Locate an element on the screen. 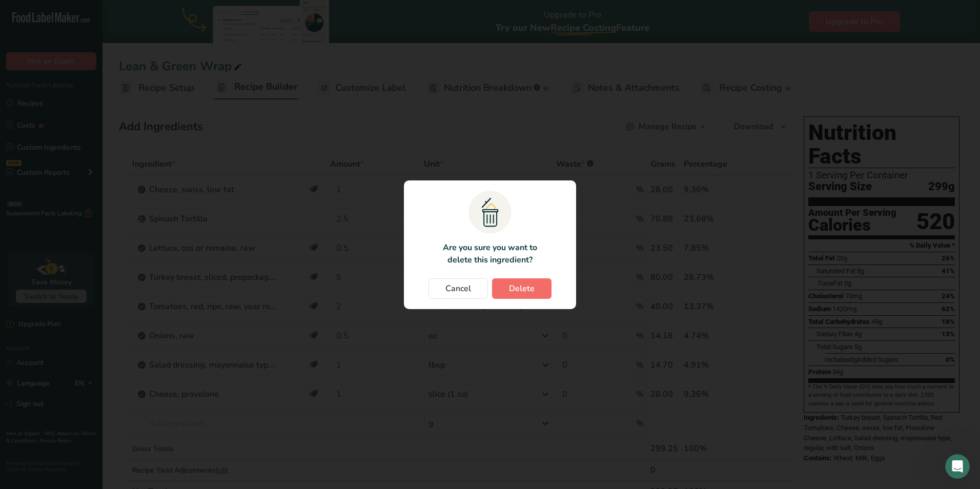 Image resolution: width=980 pixels, height=489 pixels. p: Are you sure you want to delete this ingredient? is located at coordinates (490, 254).